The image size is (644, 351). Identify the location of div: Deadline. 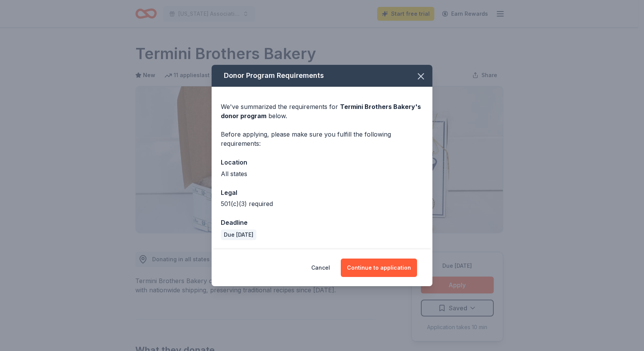
(322, 223).